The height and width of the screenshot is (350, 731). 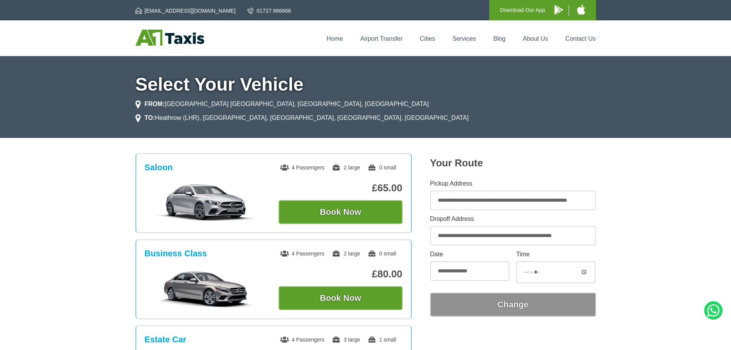 I want to click on strong: TO:, so click(x=150, y=117).